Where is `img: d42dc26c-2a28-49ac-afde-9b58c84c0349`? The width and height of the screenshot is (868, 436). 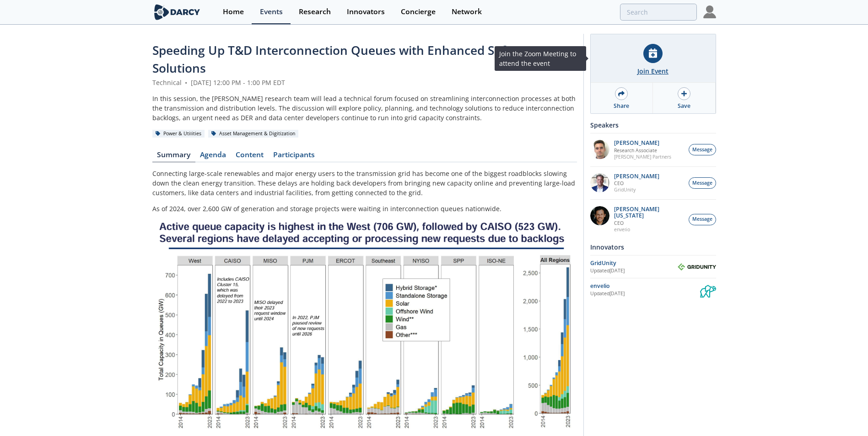
img: d42dc26c-2a28-49ac-afde-9b58c84c0349 is located at coordinates (600, 183).